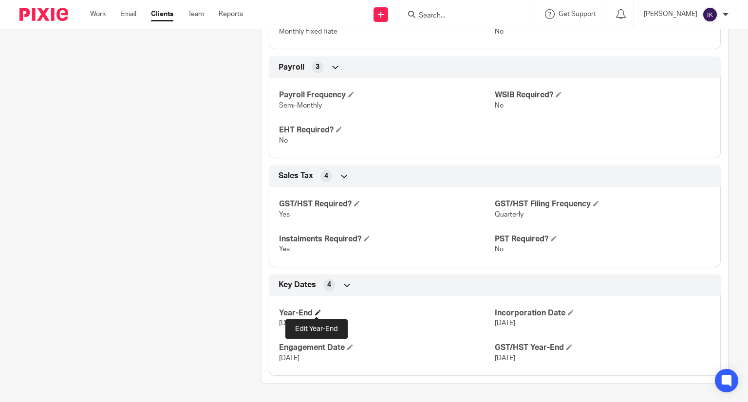 The image size is (748, 402). Describe the element at coordinates (98, 14) in the screenshot. I see `a: Work` at that location.